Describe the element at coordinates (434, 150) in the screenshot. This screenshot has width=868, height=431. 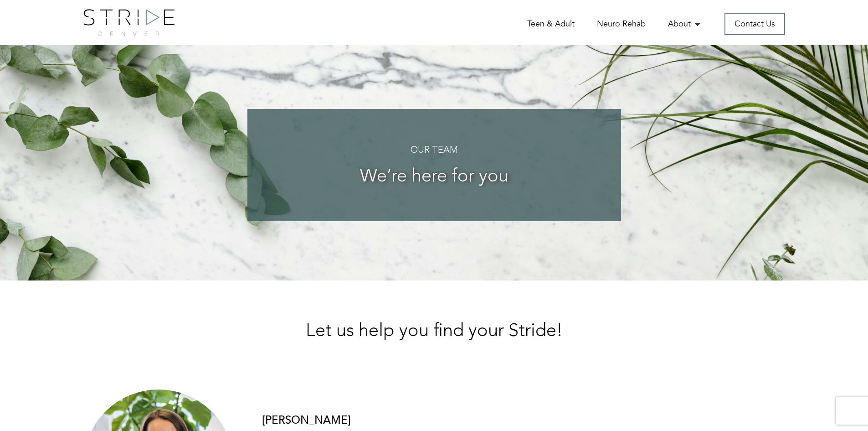
I see `h4: Our Team` at that location.